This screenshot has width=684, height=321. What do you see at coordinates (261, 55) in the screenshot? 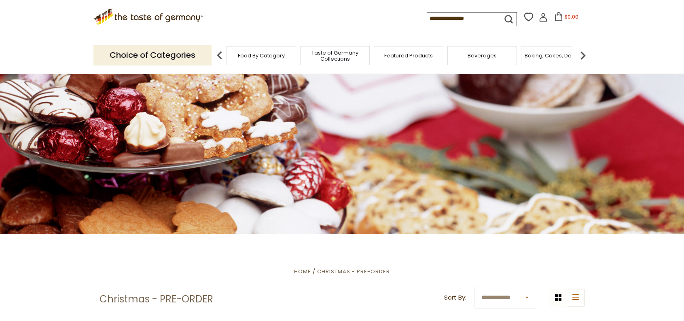
I see `span: Food By Category` at bounding box center [261, 55].